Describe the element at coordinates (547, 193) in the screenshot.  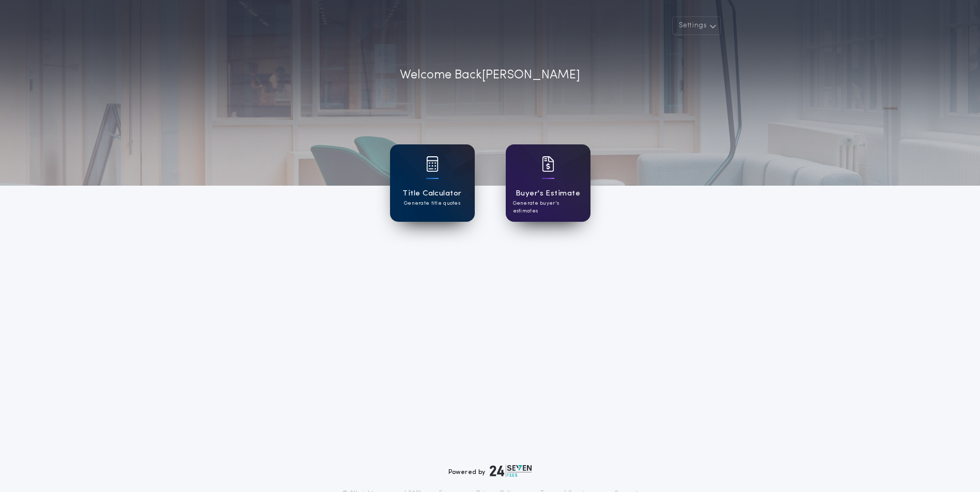
I see `h1: Buyer's Estimate` at that location.